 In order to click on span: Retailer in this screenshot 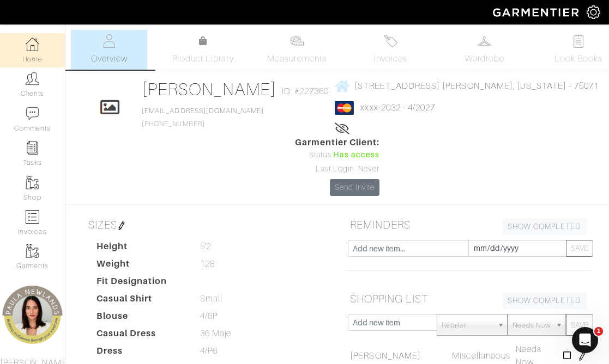, I will do `click(467, 325)`.